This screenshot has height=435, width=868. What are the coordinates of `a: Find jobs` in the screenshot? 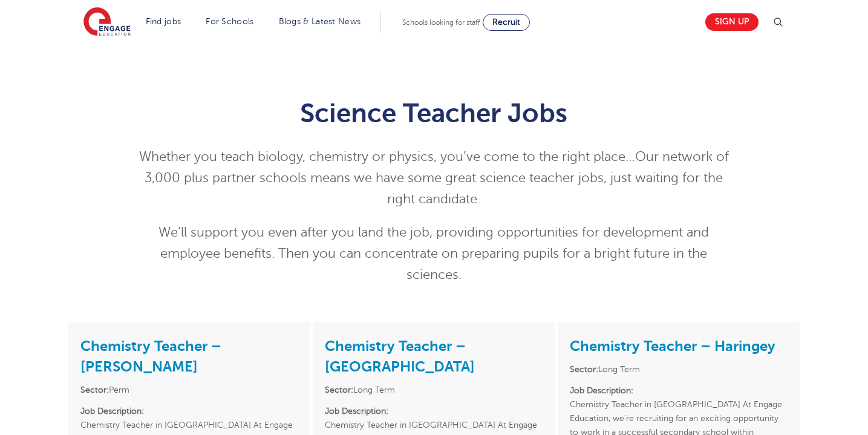 It's located at (163, 21).